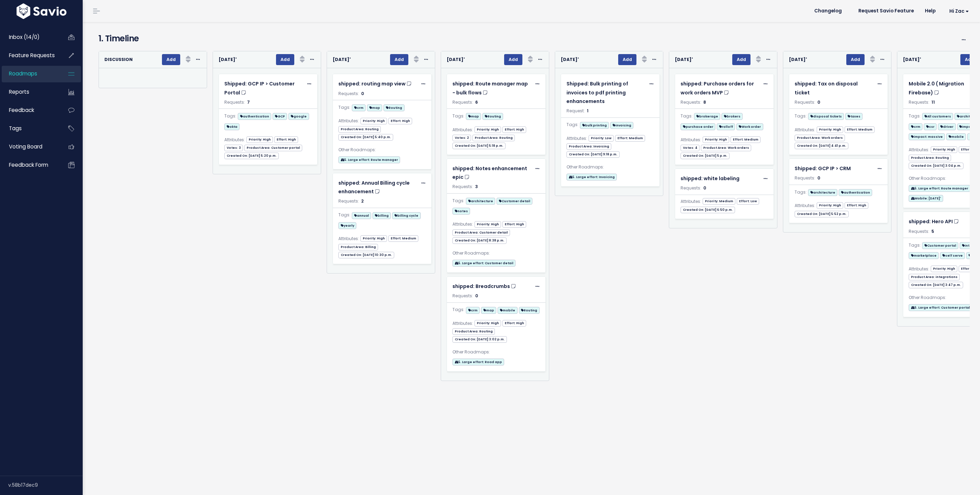 Image resolution: width=980 pixels, height=495 pixels. What do you see at coordinates (956, 137) in the screenshot?
I see `span: mobile` at bounding box center [956, 137].